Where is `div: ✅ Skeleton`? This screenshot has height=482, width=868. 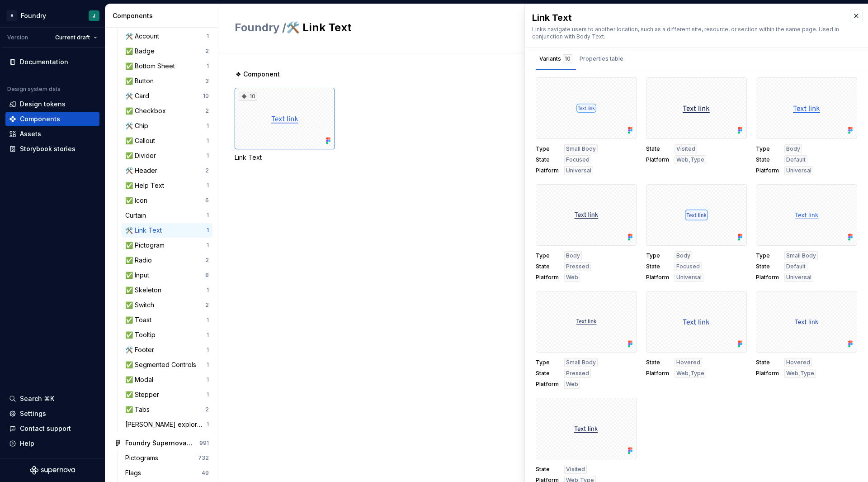
div: ✅ Skeleton is located at coordinates (145, 290).